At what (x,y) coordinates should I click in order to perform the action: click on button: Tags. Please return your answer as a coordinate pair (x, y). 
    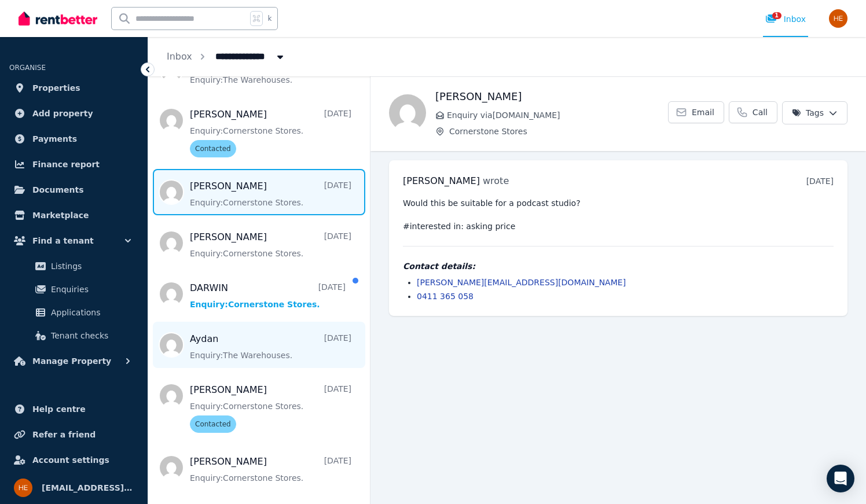
    Looking at the image, I should click on (815, 113).